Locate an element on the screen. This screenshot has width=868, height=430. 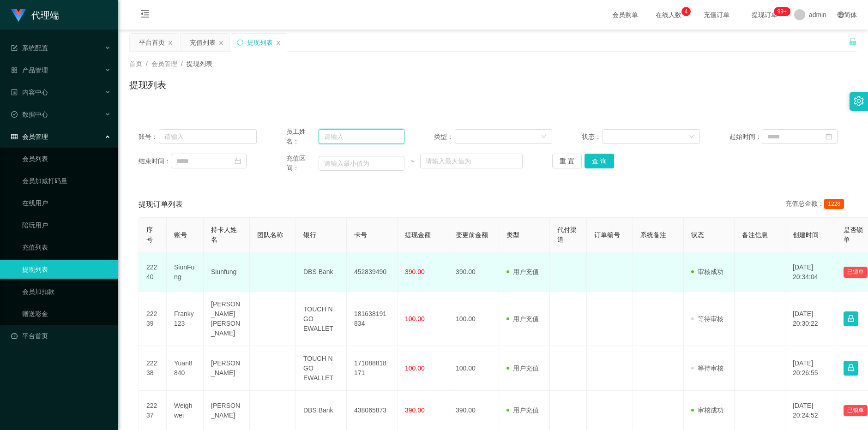
a: 赠送彩金 is located at coordinates (66, 314).